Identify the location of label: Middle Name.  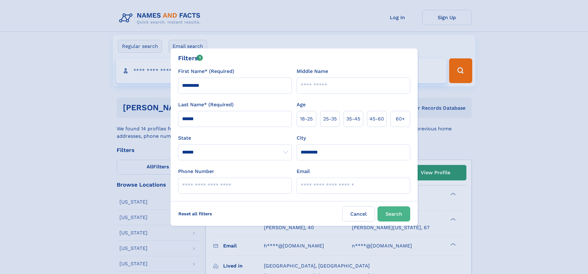
(313, 71).